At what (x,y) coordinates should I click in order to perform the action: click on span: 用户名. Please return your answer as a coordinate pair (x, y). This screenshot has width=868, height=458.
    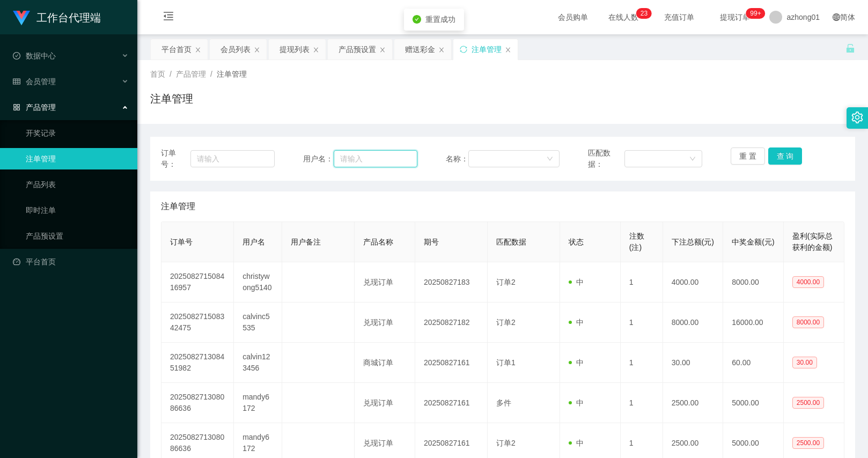
    Looking at the image, I should click on (254, 242).